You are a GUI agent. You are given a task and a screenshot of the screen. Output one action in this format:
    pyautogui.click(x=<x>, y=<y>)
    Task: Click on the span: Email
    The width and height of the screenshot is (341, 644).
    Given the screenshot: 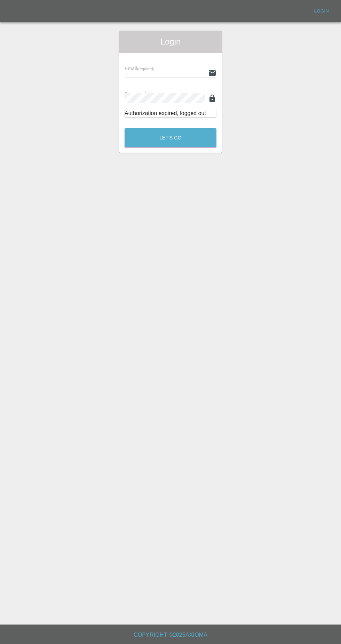 What is the action you would take?
    pyautogui.click(x=139, y=69)
    